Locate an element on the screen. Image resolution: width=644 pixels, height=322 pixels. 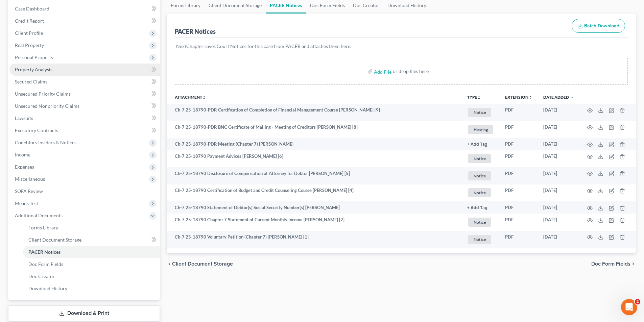
span: Hearing is located at coordinates (481, 130).